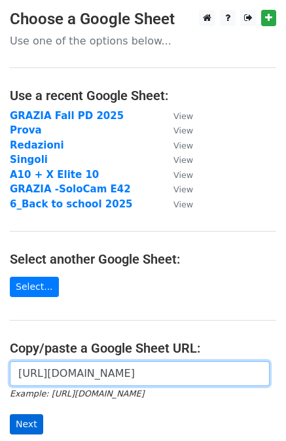  Describe the element at coordinates (70, 189) in the screenshot. I see `strong: GRAZIA -SoloCam E42` at that location.